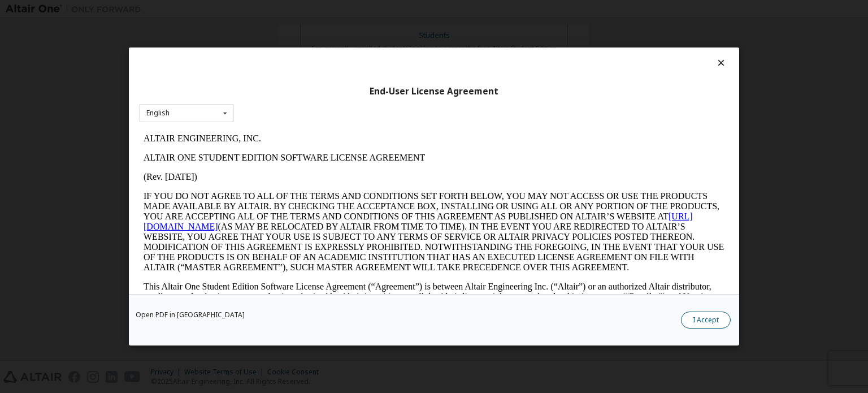 The image size is (868, 393). Describe the element at coordinates (434, 92) in the screenshot. I see `div: End-User License Agreement` at that location.